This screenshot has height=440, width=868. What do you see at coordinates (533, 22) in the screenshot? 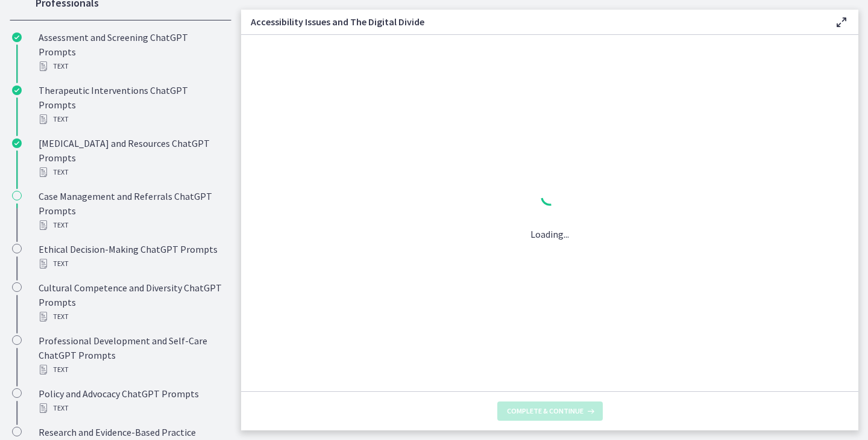
I see `h3: Accessibility Issues and The Digital Divide` at bounding box center [533, 22].